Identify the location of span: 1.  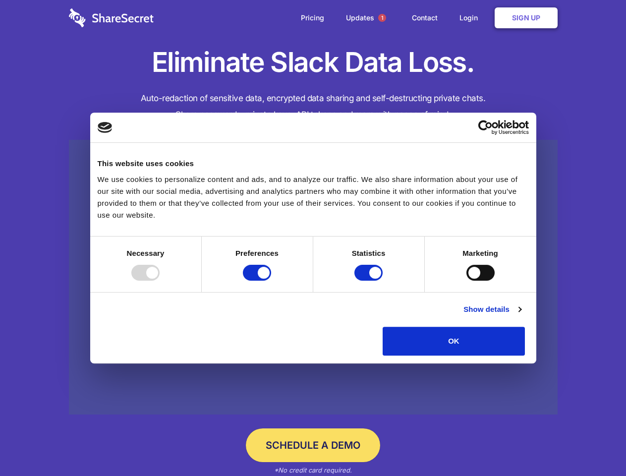
(382, 18).